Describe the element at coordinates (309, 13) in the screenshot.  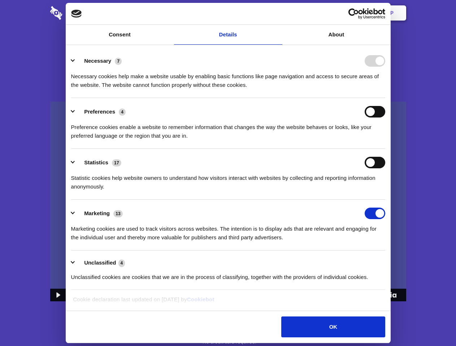
I see `a: Contact` at that location.